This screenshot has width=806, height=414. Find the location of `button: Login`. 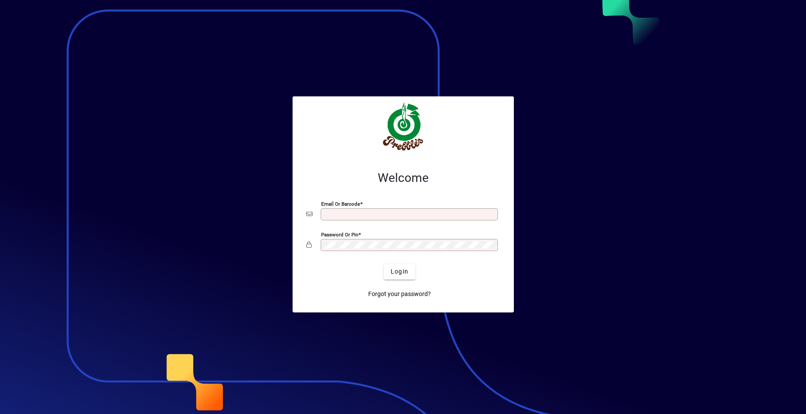

button: Login is located at coordinates (399, 272).